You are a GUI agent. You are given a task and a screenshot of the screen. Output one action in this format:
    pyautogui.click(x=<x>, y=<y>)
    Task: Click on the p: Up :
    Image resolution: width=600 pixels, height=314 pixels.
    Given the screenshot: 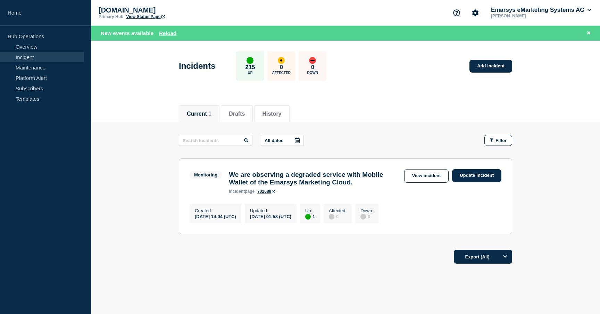 What is the action you would take?
    pyautogui.click(x=310, y=210)
    